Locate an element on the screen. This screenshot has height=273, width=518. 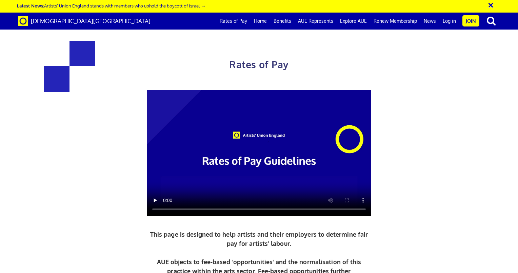
span: Rates of Pay is located at coordinates (259, 64).